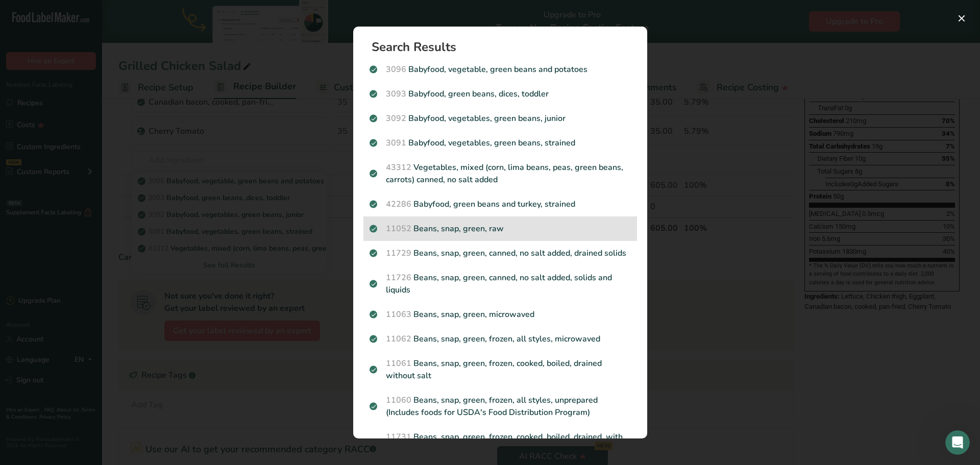  I want to click on p: Beans, snap, green, frozen, cooked, boiled, drained, with salt, so click(500, 443).